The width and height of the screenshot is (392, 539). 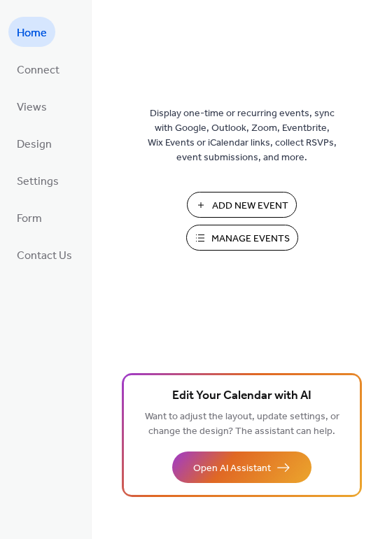 What do you see at coordinates (241, 467) in the screenshot?
I see `button: Open AI Assistant` at bounding box center [241, 467].